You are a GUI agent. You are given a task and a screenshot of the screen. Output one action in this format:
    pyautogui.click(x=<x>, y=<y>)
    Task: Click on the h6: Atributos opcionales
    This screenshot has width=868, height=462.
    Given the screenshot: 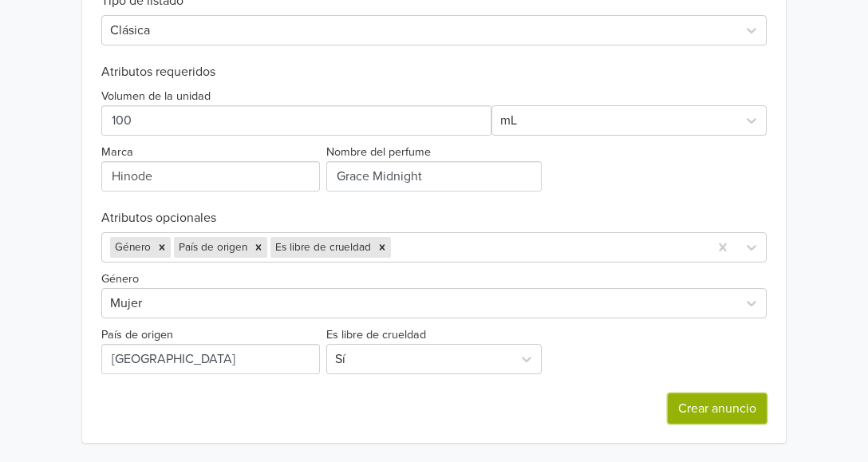 What is the action you would take?
    pyautogui.click(x=434, y=218)
    